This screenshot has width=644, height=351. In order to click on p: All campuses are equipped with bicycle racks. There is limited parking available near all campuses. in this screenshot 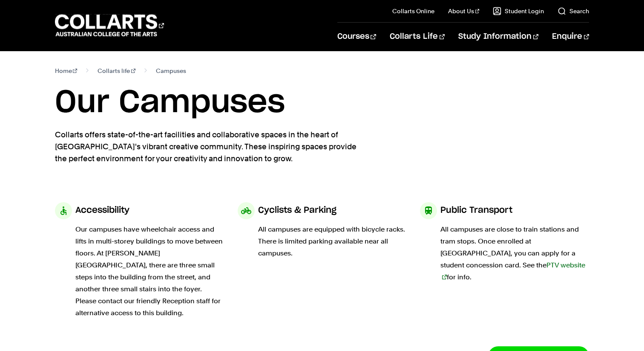, I will do `click(332, 241)`.